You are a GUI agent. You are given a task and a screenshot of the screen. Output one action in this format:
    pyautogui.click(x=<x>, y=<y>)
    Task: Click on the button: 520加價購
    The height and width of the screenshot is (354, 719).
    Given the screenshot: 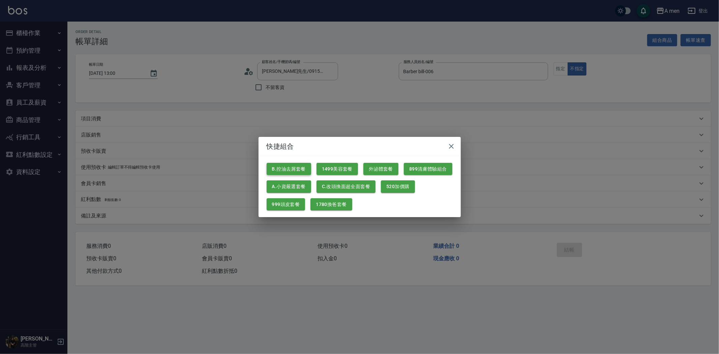 What is the action you would take?
    pyautogui.click(x=398, y=186)
    